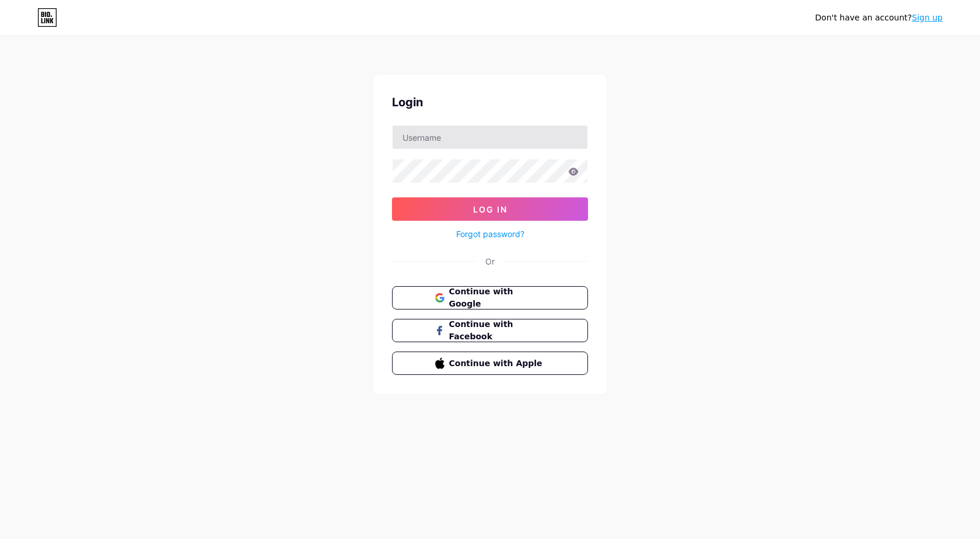 Image resolution: width=980 pixels, height=539 pixels. I want to click on a: Continue with Apple, so click(490, 363).